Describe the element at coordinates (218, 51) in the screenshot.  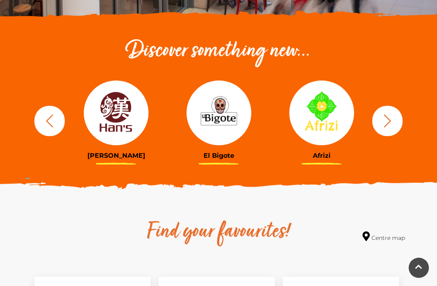
I see `h2: Discover something new...` at that location.